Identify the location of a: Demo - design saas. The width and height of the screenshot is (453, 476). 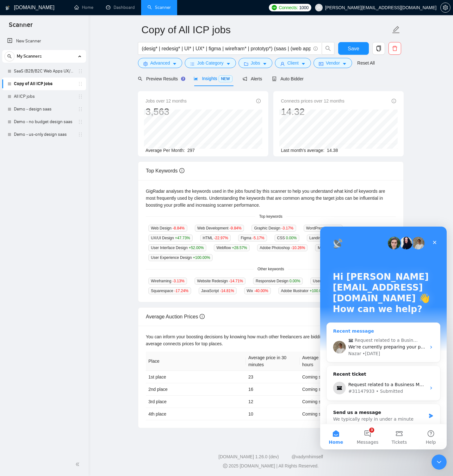
(44, 109).